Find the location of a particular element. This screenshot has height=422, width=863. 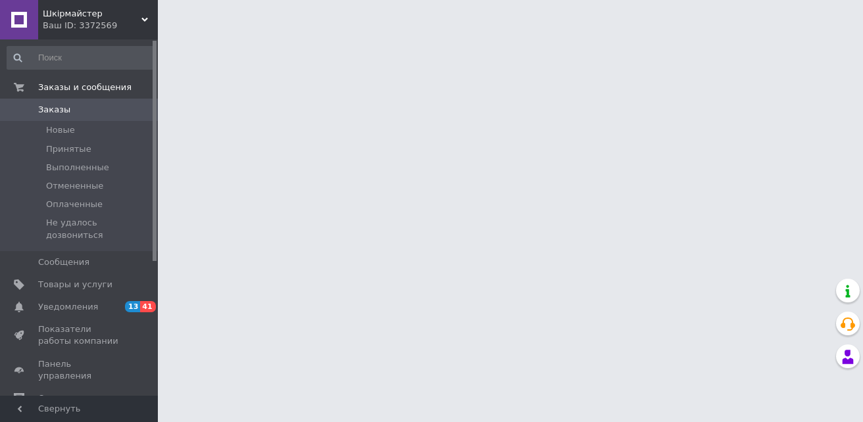

span: Выполненные is located at coordinates (78, 168).